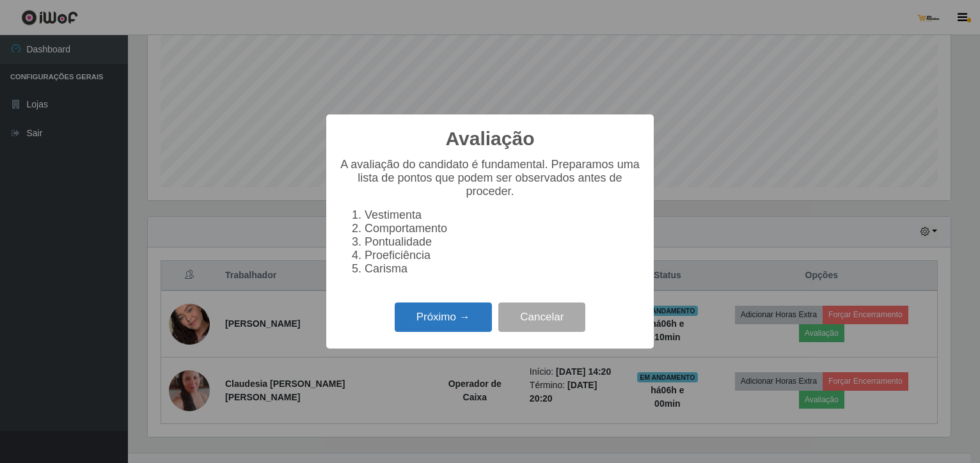  Describe the element at coordinates (503, 269) in the screenshot. I see `li: Carisma` at that location.